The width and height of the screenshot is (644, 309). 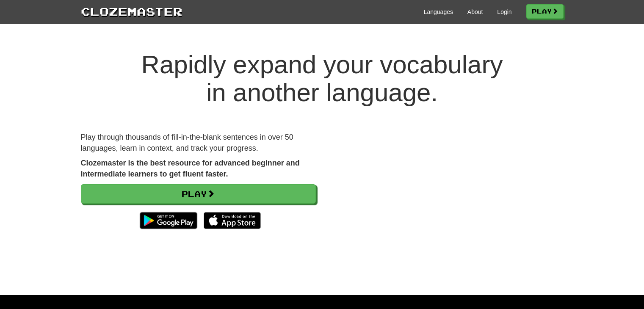 I want to click on strong: Clozemaster is the best resource for advanced beginner and intermediate learners to get fluent fa..., so click(x=190, y=169).